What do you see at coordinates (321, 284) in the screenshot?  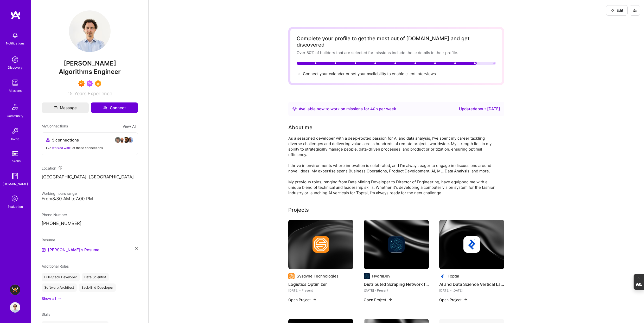 I see `h4: Logistics Optimizer` at bounding box center [321, 284].